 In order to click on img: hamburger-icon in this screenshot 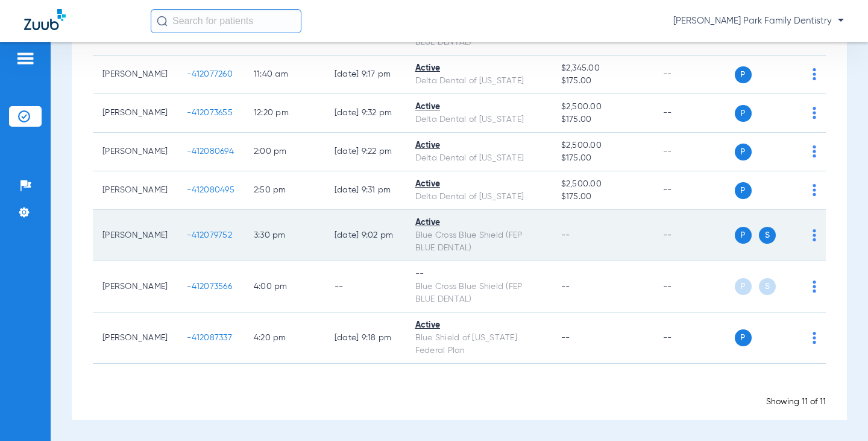, I will do `click(26, 59)`.